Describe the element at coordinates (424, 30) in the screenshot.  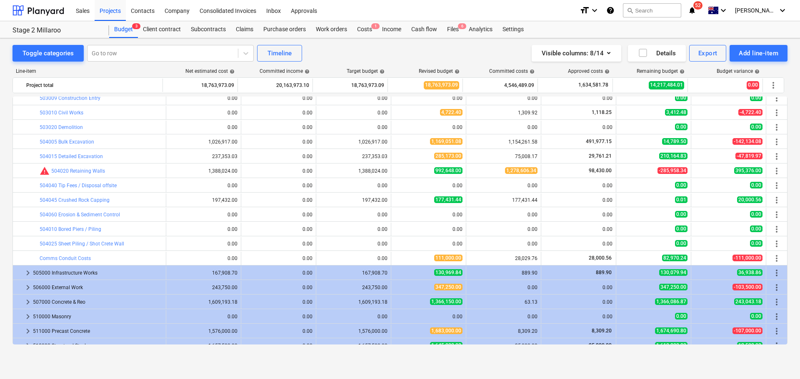
I see `div: Cash flow` at that location.